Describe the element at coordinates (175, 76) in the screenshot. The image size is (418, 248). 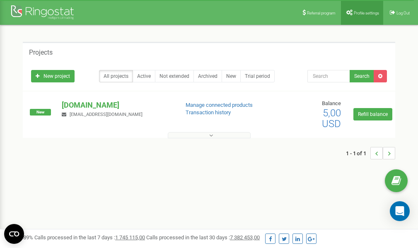
I see `a: Not extended` at that location.